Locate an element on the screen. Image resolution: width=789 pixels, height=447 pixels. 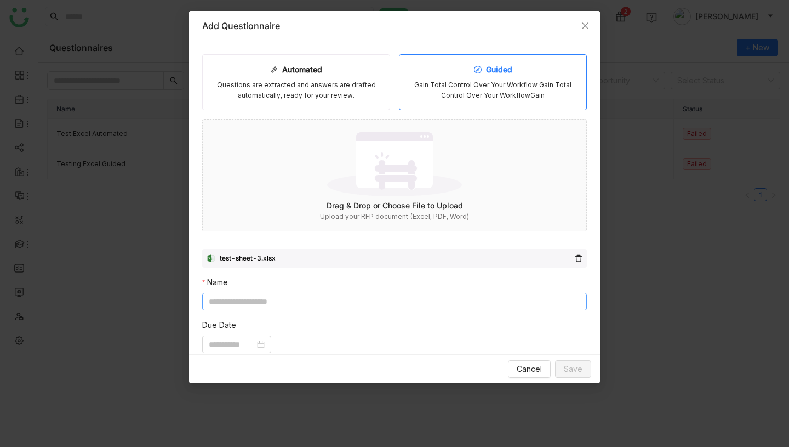
div: Automated is located at coordinates (296, 70).